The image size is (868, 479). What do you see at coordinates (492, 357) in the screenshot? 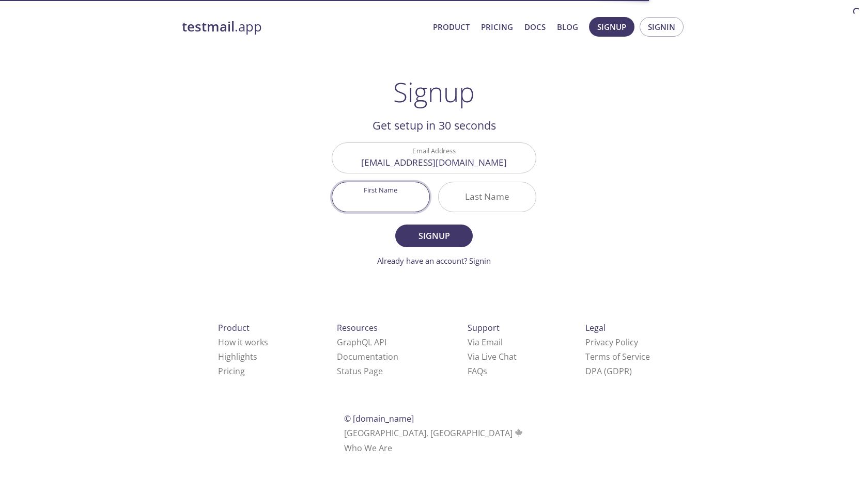
I see `a: Via Live Chat` at bounding box center [492, 357].